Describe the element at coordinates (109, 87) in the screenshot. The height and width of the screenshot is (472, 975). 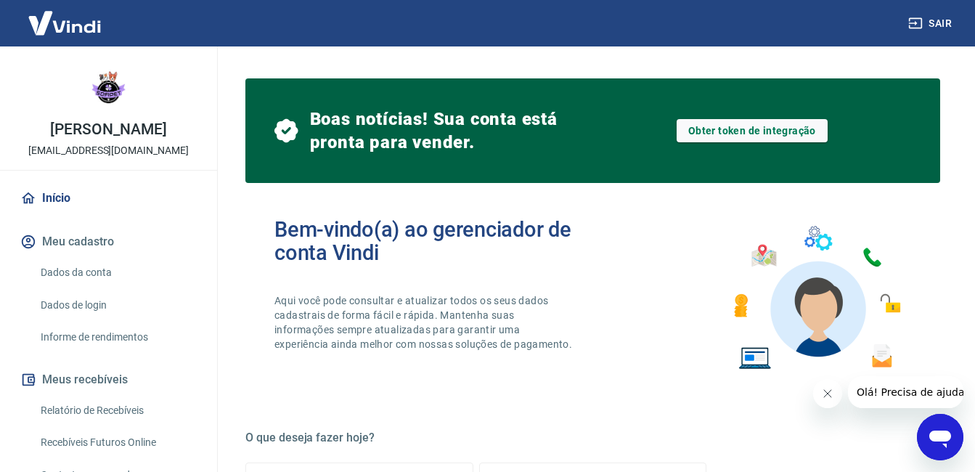
I see `img: e3727277-d80f-4bdf-8ca9-f3fa038d2d1c.jpeg` at that location.